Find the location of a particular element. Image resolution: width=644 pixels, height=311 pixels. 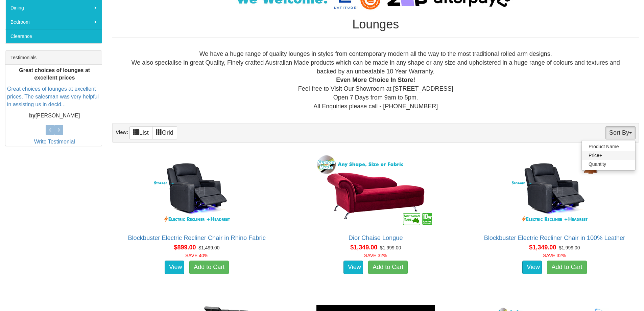

img: Blockbuster Electric Recliner Chair in Rhino Fabric is located at coordinates (197, 191).